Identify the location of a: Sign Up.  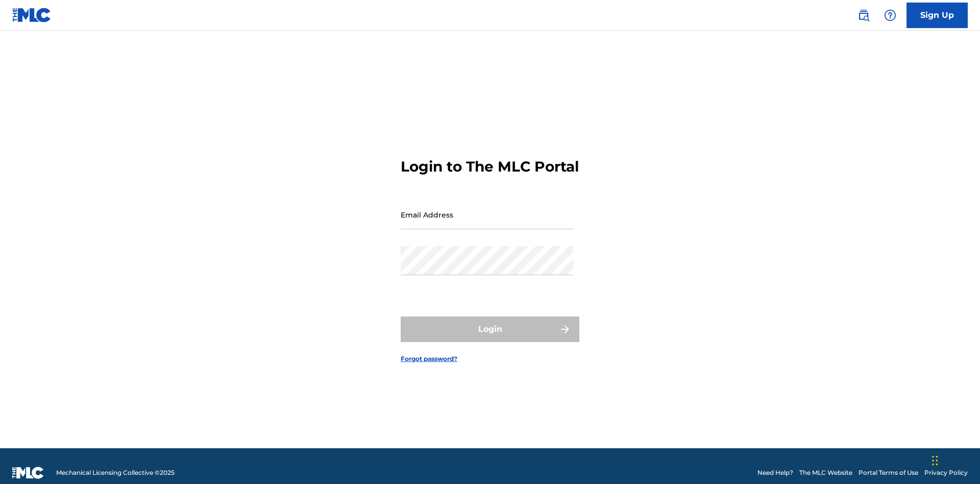
(937, 16).